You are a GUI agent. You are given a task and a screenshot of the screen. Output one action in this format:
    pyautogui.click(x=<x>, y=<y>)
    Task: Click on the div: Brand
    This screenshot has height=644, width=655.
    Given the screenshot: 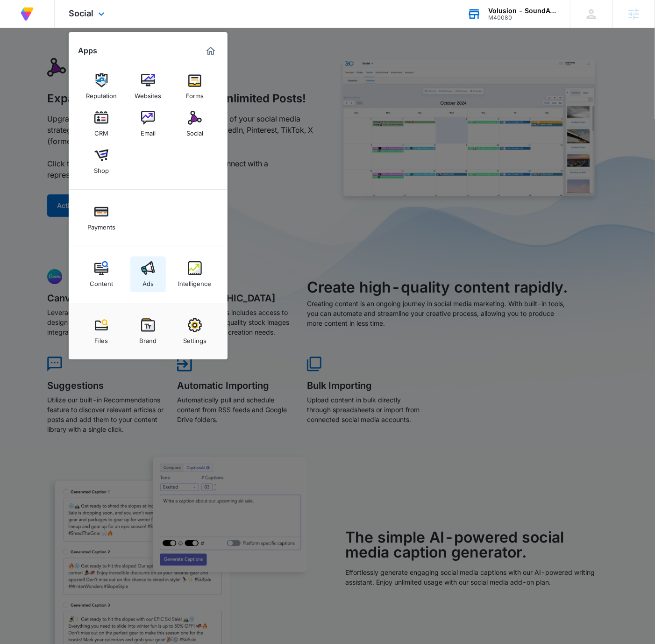 What is the action you would take?
    pyautogui.click(x=148, y=338)
    